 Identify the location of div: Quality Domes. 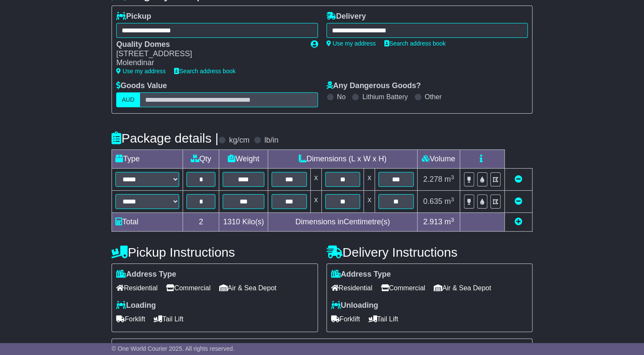
(209, 45).